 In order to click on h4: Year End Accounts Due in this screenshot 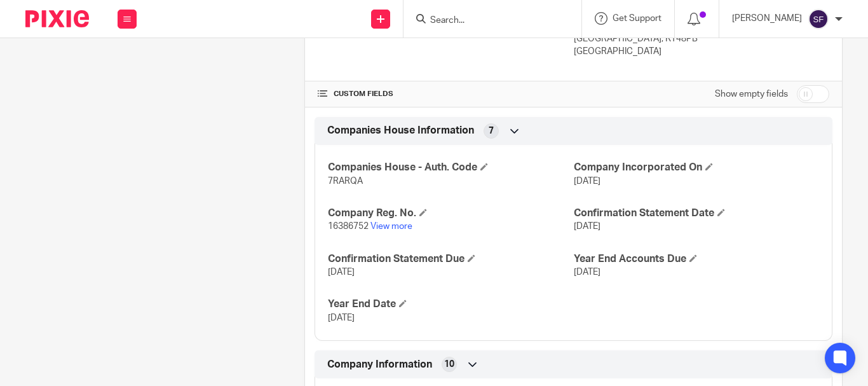, I will do `click(696, 258)`.